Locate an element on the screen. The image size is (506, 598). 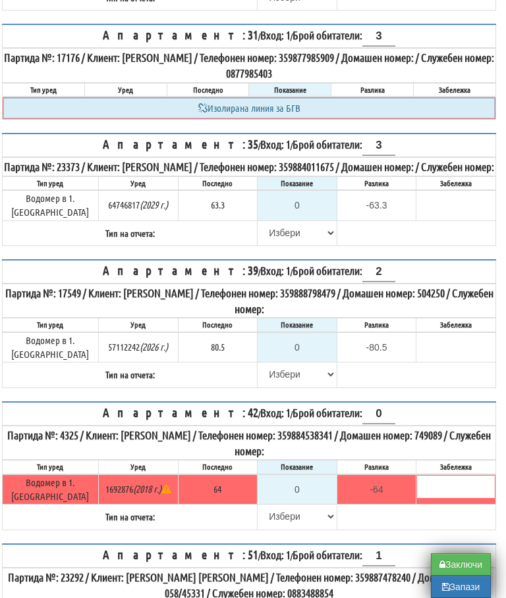
i: Метрологична годност до 2029г. is located at coordinates (153, 205).